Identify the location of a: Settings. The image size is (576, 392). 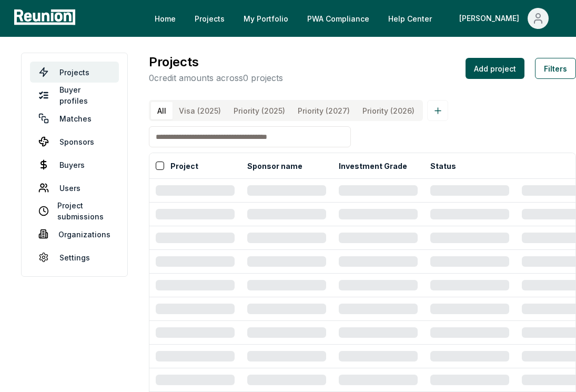
(74, 257).